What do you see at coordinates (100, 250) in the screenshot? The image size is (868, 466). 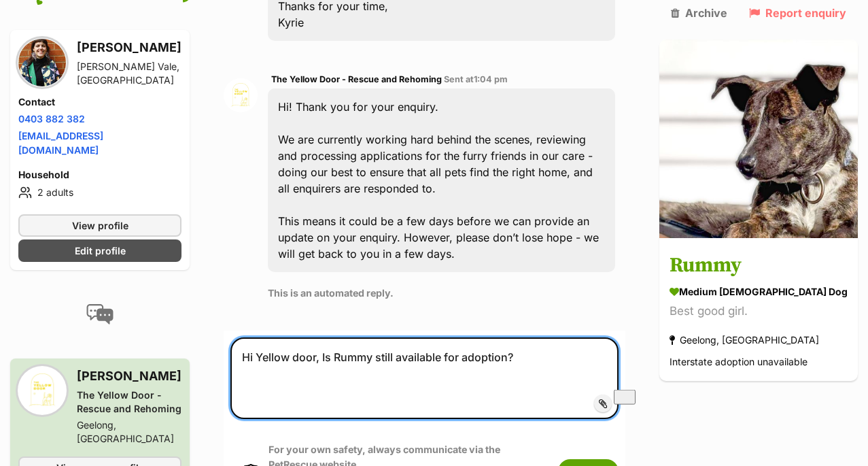 I see `a: Edit profile` at bounding box center [100, 250].